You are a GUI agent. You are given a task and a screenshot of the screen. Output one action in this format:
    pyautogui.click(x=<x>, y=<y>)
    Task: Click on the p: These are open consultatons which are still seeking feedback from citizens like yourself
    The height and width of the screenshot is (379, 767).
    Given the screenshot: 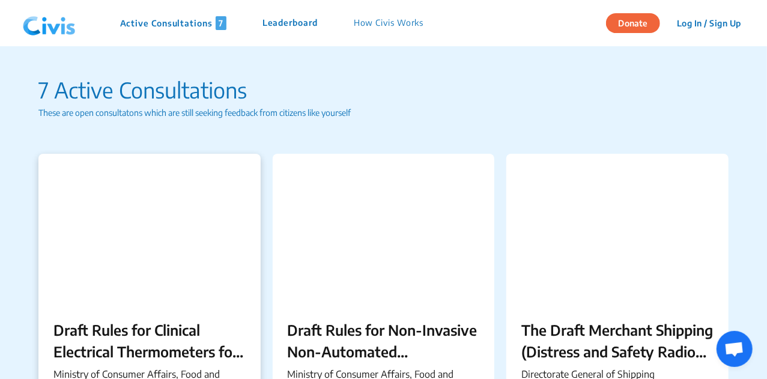 What is the action you would take?
    pyautogui.click(x=383, y=112)
    